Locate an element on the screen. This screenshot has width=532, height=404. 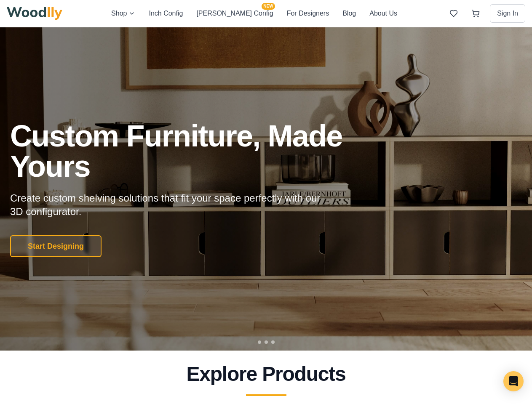
h1: Custom Furniture, Made Yours is located at coordinates (199, 151).